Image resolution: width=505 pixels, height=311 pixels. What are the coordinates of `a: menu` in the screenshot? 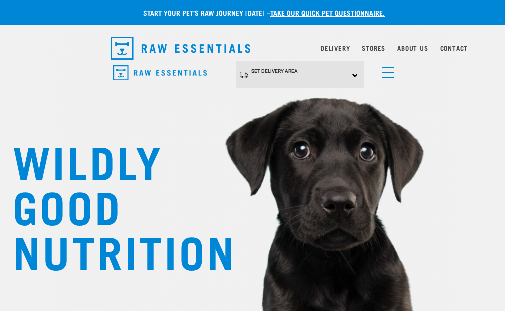 It's located at (386, 70).